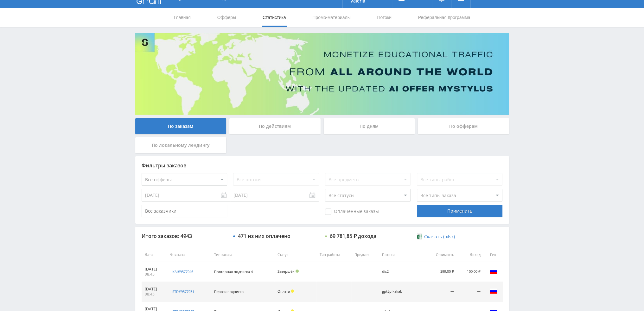 The width and height of the screenshot is (644, 311). What do you see at coordinates (188, 255) in the screenshot?
I see `th: № заказа` at bounding box center [188, 255].